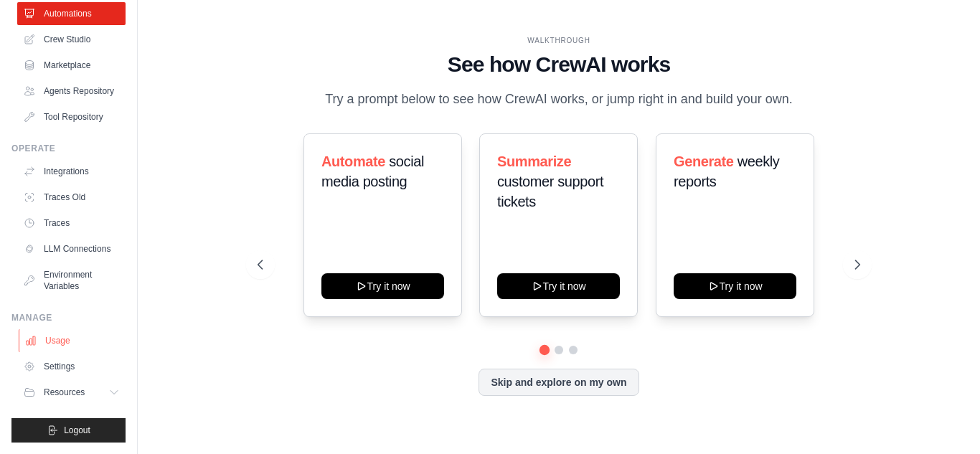 The width and height of the screenshot is (980, 454). I want to click on h1: See how CrewAI works, so click(559, 65).